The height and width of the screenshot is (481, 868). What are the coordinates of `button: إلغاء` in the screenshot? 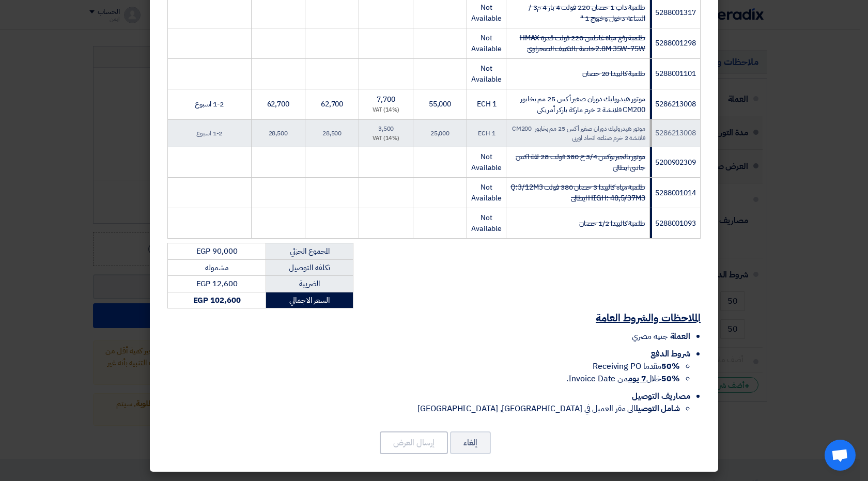 It's located at (470, 443).